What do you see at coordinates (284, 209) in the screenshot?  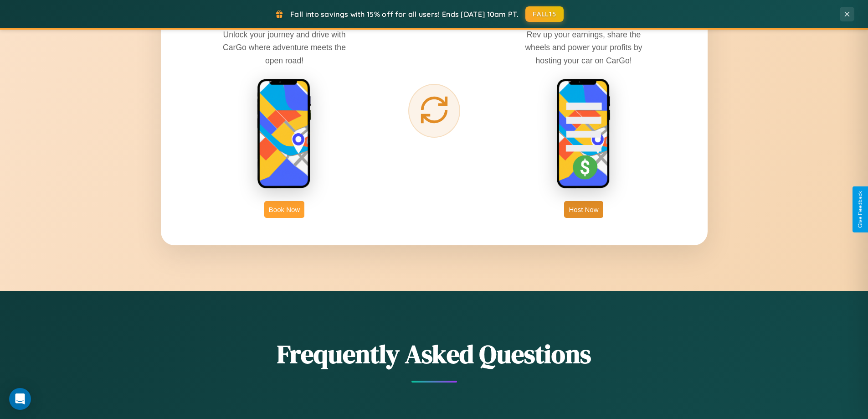 I see `button: Book Now` at bounding box center [284, 209].